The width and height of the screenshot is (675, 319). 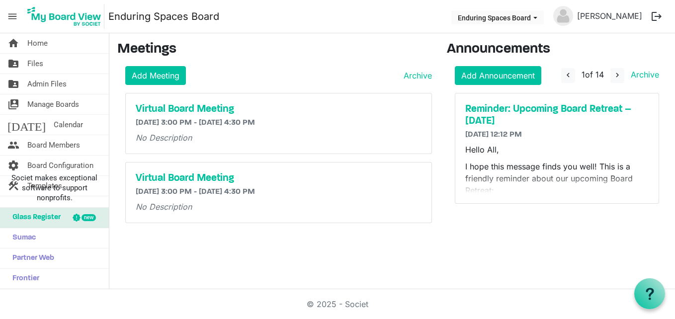 I want to click on span: Manage Boards, so click(x=53, y=104).